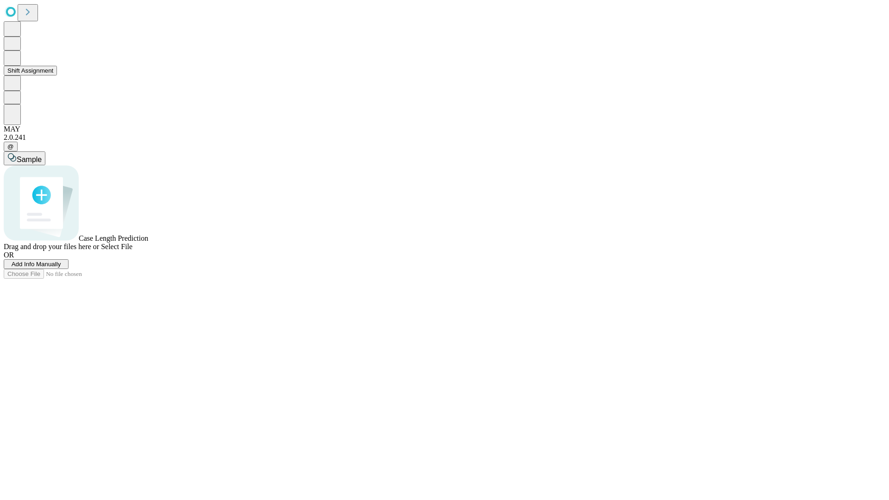 This screenshot has width=889, height=500. What do you see at coordinates (9, 255) in the screenshot?
I see `span: OR` at bounding box center [9, 255].